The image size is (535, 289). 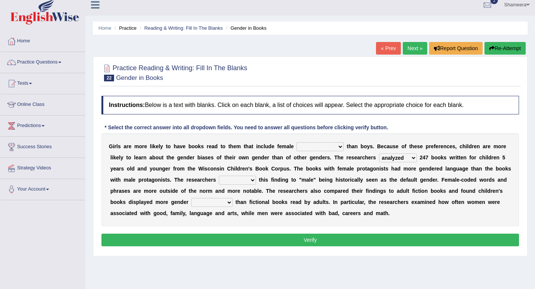 What do you see at coordinates (427, 158) in the screenshot?
I see `b: 7` at bounding box center [427, 158].